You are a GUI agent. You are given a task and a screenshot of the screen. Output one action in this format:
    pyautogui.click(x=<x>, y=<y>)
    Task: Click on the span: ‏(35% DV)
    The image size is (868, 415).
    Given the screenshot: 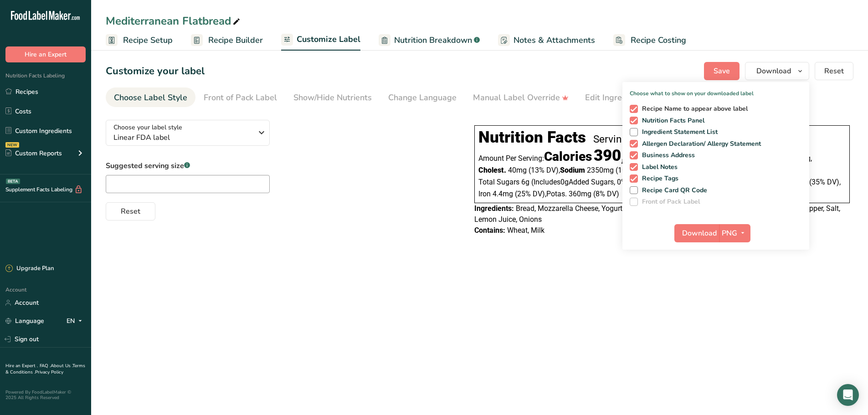 What is the action you would take?
    pyautogui.click(x=824, y=182)
    